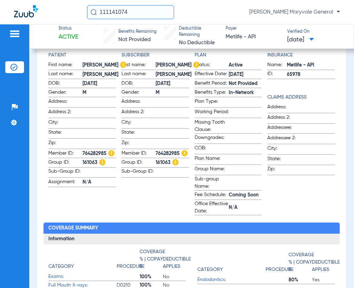 The height and width of the screenshot is (288, 354). What do you see at coordinates (245, 195) in the screenshot?
I see `span: Coming Soon` at bounding box center [245, 195].